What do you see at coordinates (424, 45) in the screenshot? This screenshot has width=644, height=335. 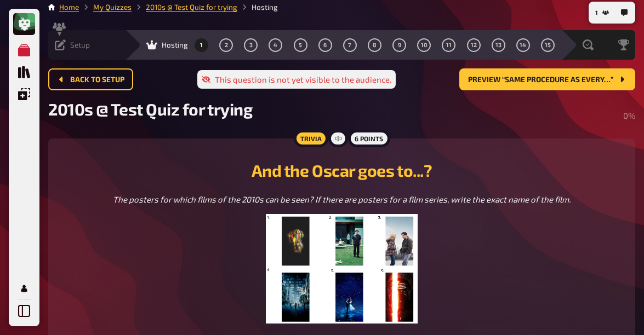 I see `span: 10` at bounding box center [424, 45].